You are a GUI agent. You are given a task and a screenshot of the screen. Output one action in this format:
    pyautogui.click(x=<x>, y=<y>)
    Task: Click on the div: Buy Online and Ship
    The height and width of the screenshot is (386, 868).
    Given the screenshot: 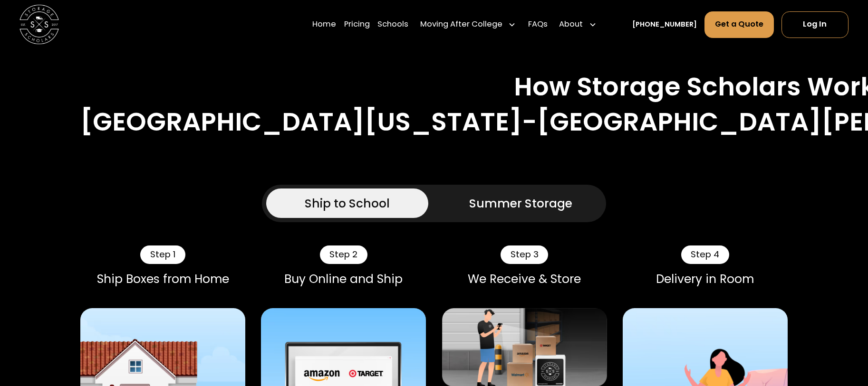 What is the action you would take?
    pyautogui.click(x=343, y=279)
    